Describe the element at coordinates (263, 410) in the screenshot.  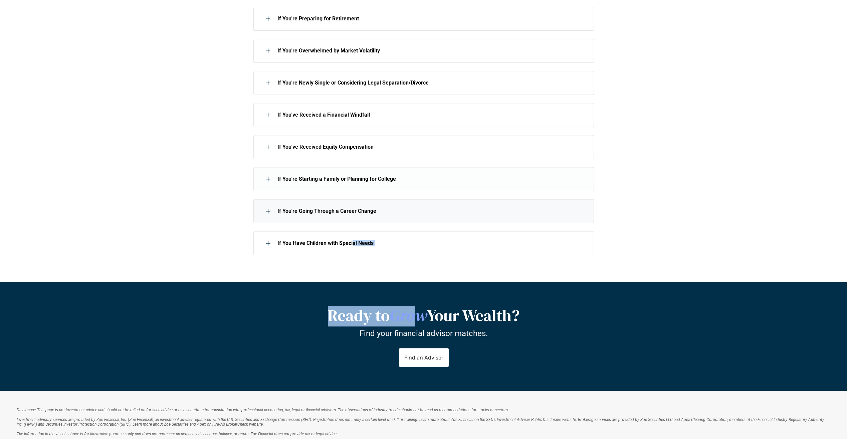
I see `em: Disclosure: This page is not investment advice and should not be relied on for such advice or as ...` at that location.